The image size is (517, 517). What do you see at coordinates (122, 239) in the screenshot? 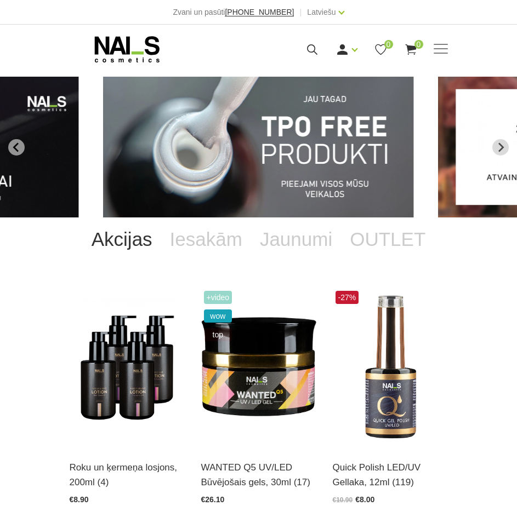
I see `a: Akcijas` at bounding box center [122, 239].